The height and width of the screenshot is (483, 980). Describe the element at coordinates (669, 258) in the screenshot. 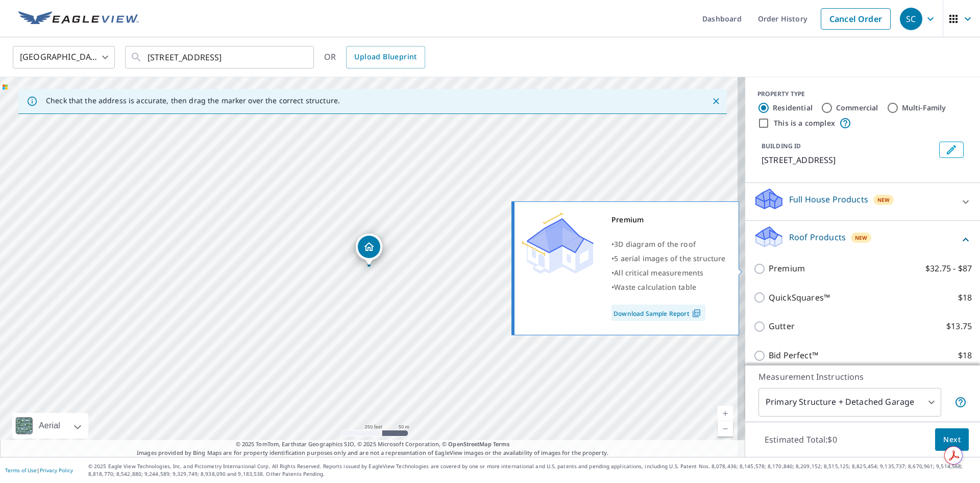

I see `span: 5 aerial images of the structure` at that location.